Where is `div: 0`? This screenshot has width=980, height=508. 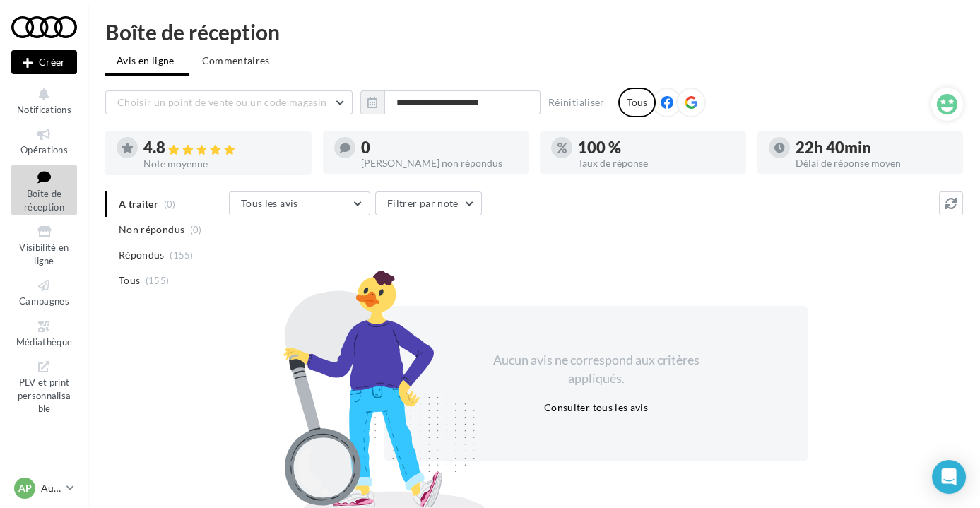 div: 0 is located at coordinates (439, 148).